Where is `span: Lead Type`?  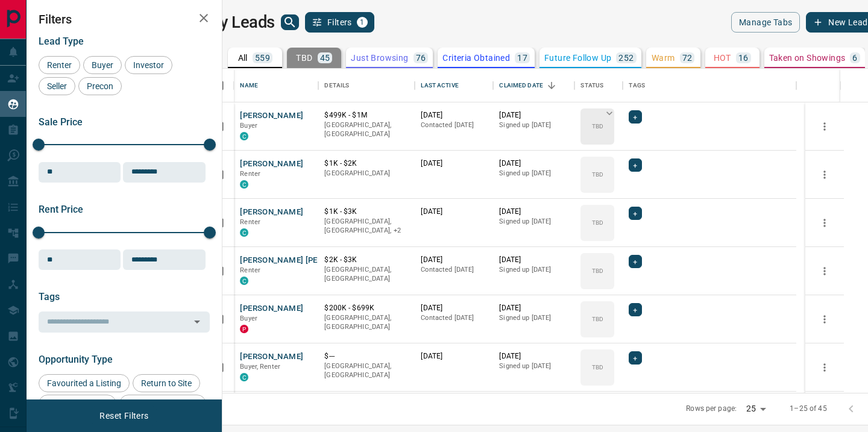 span: Lead Type is located at coordinates (61, 41).